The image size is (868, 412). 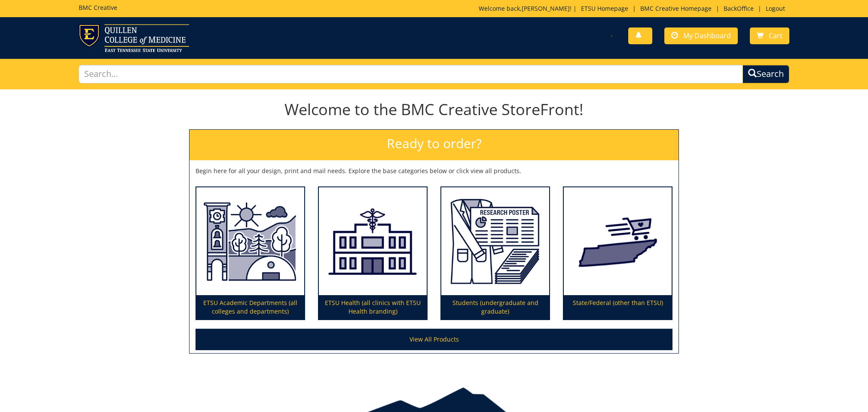 I want to click on h1: Welcome to the BMC Creative StoreFront!, so click(x=434, y=109).